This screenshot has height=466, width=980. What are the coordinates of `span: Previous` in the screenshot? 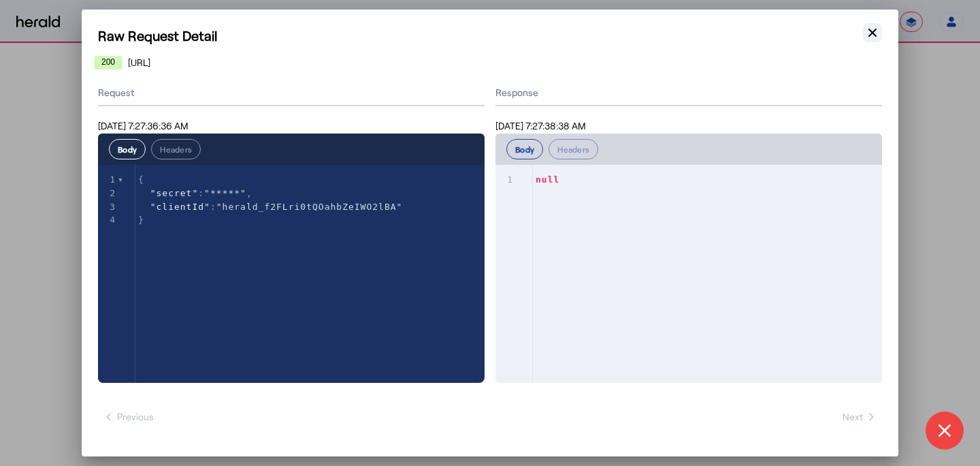 It's located at (129, 417).